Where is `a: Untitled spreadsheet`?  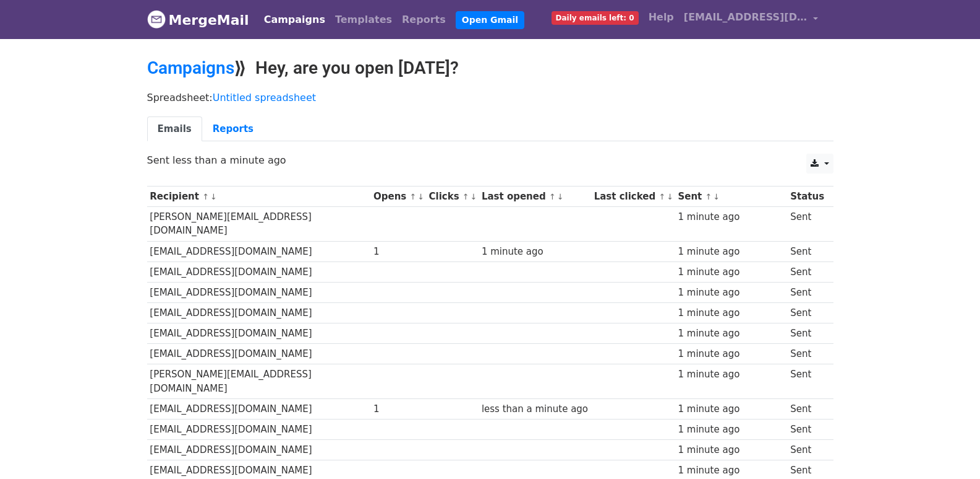 a: Untitled spreadsheet is located at coordinates (264, 98).